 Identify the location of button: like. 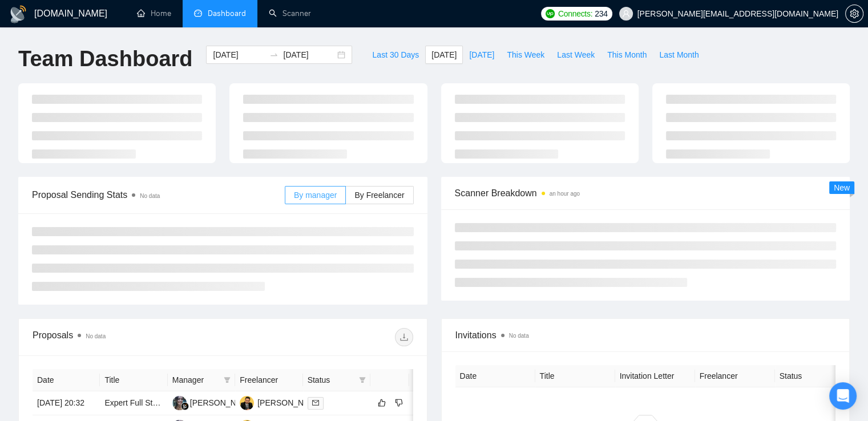
(382, 402).